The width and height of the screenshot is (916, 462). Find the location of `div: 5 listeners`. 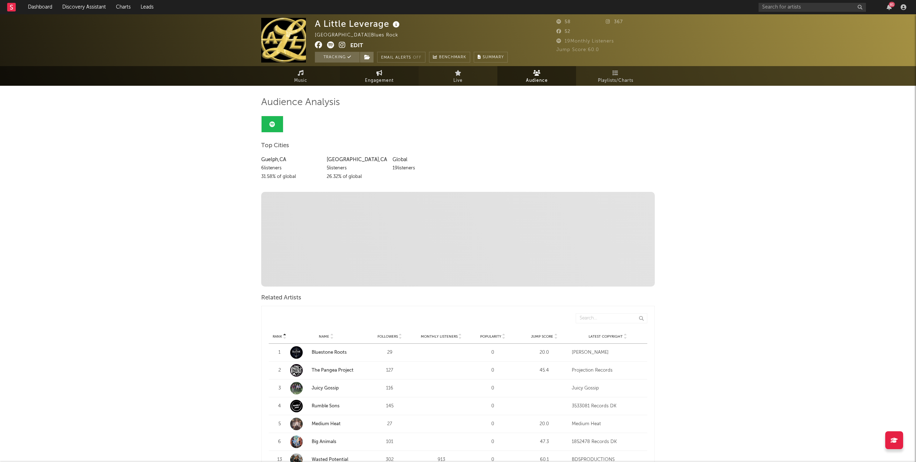

div: 5 listeners is located at coordinates (357, 168).